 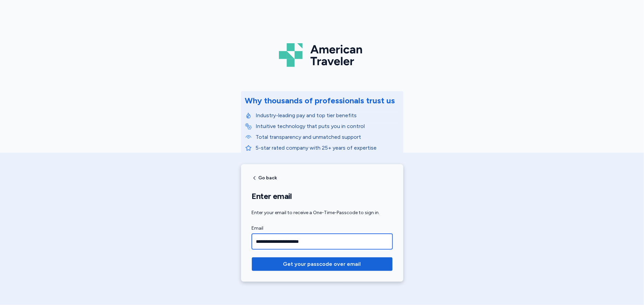 What do you see at coordinates (322, 228) in the screenshot?
I see `label: Email` at bounding box center [322, 228].